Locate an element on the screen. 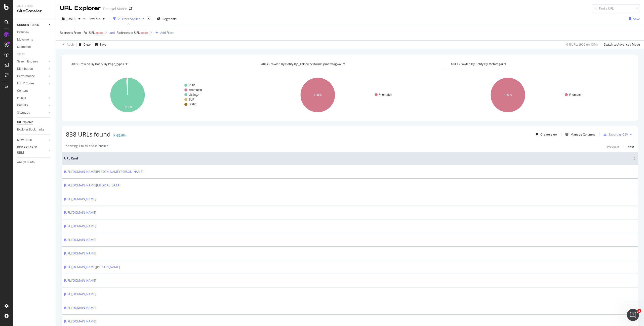  div: Explorer Bookmarks is located at coordinates (31, 129).